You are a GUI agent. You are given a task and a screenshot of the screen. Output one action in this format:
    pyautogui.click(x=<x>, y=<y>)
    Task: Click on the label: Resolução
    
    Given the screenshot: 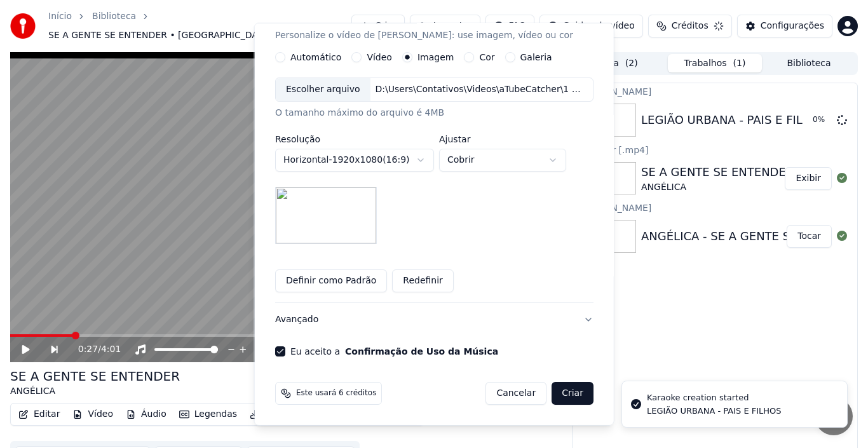 What is the action you would take?
    pyautogui.click(x=355, y=139)
    